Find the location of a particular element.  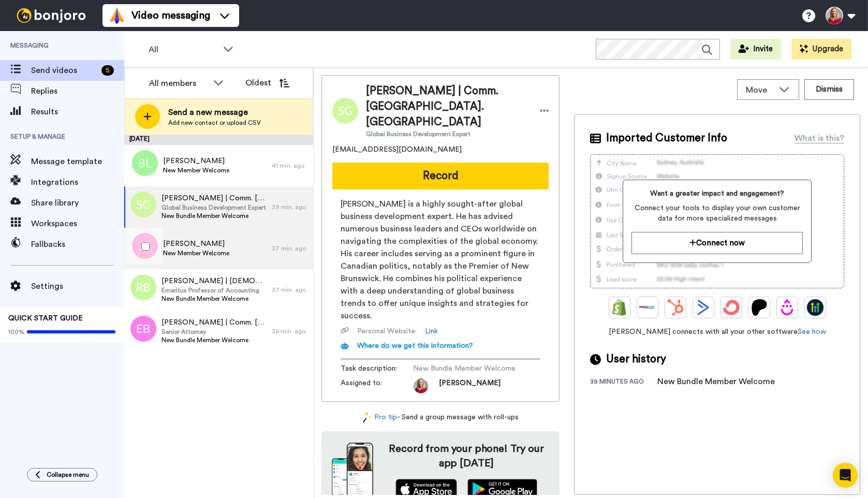

span: Add new contact or upload CSV is located at coordinates (215, 123).